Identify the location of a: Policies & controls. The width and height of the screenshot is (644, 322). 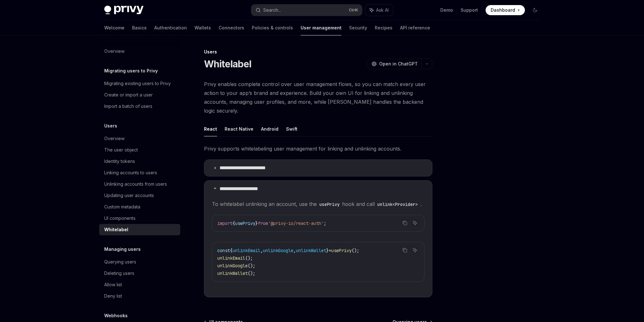
(272, 28).